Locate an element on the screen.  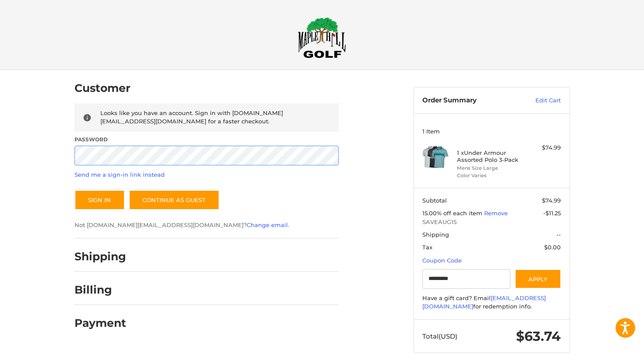
button: Sign In is located at coordinates (100, 200).